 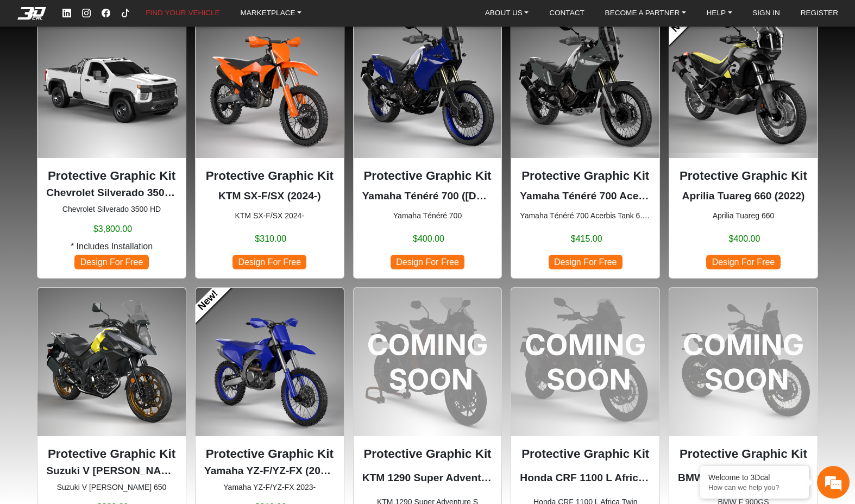 What do you see at coordinates (113, 229) in the screenshot?
I see `span: $3,800.00` at bounding box center [113, 229].